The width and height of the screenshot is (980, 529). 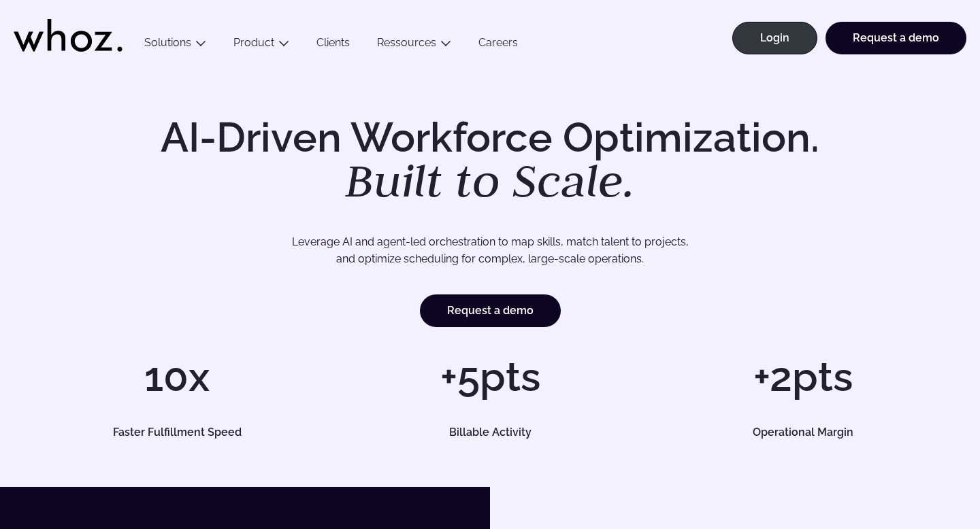 What do you see at coordinates (803, 377) in the screenshot?
I see `h1: +2pts` at bounding box center [803, 377].